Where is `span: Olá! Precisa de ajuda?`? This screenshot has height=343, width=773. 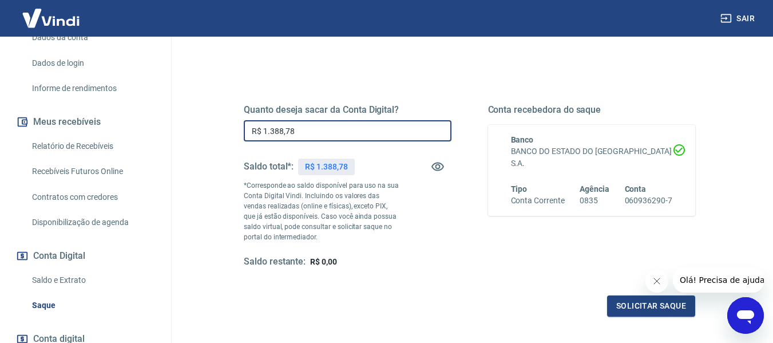
span: Olá! Precisa de ajuda? is located at coordinates (52, 13).